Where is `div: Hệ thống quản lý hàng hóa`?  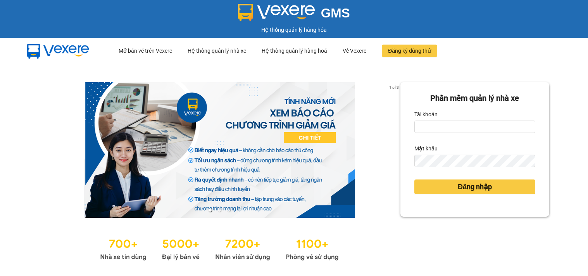 div: Hệ thống quản lý hàng hóa is located at coordinates (294, 30).